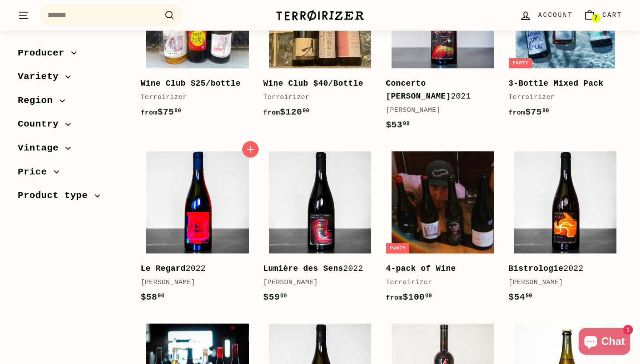 This screenshot has height=364, width=640. Describe the element at coordinates (605, 342) in the screenshot. I see `inbox-online-store-chat: Shopify online store chat` at that location.